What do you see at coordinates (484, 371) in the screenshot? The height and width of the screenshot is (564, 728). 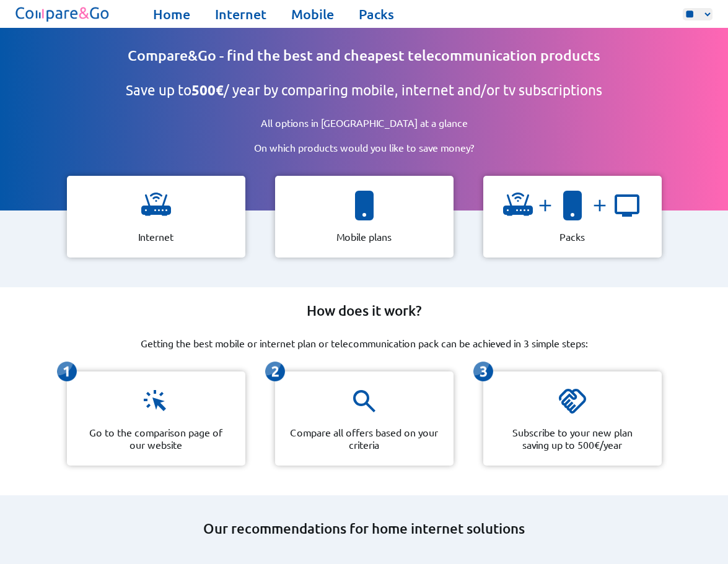 I see `img: icon representing the third-step` at bounding box center [484, 371].